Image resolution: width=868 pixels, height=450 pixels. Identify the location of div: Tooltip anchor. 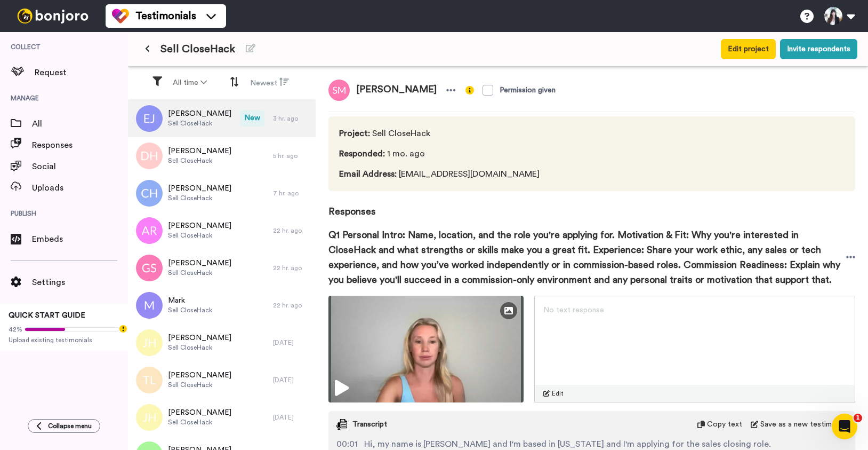
(123, 329).